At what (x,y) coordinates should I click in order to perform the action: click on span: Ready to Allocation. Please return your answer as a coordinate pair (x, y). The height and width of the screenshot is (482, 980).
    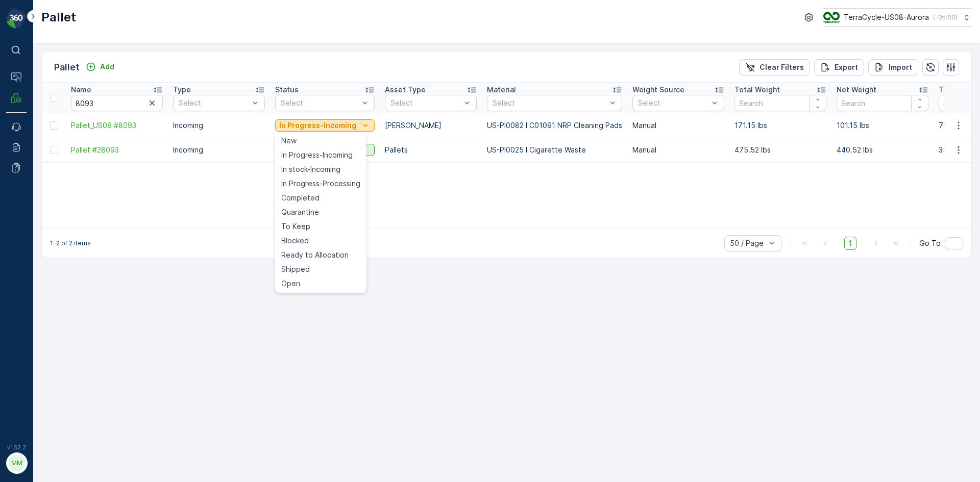
    Looking at the image, I should click on (315, 256).